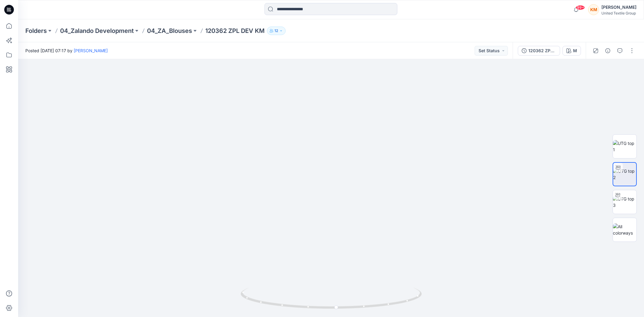 The image size is (644, 317). What do you see at coordinates (97, 31) in the screenshot?
I see `a: 04_Zalando Development` at bounding box center [97, 31].